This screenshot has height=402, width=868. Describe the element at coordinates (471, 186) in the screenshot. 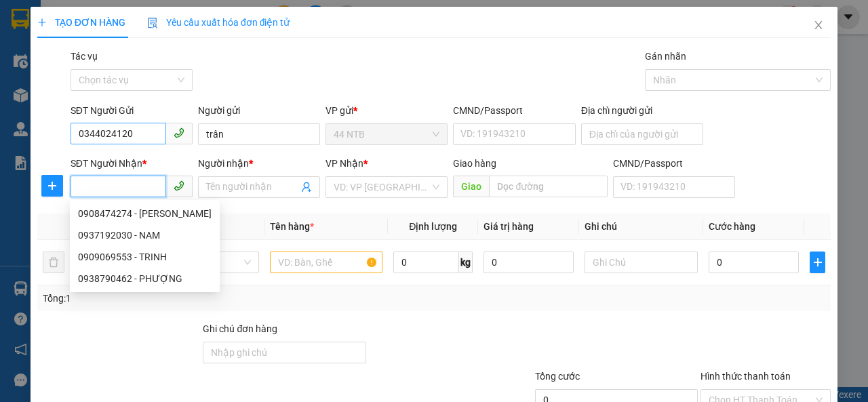

I see `span: Giao` at that location.